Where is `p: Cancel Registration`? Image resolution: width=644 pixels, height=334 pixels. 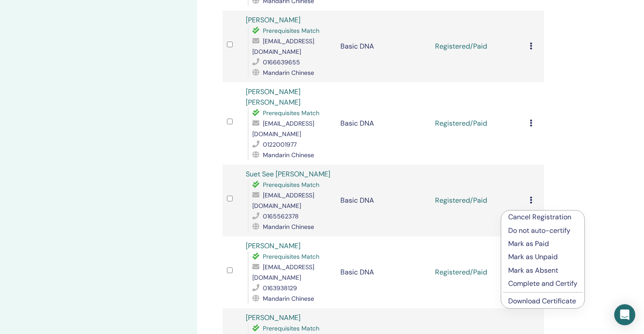 p: Cancel Registration is located at coordinates (543, 217).